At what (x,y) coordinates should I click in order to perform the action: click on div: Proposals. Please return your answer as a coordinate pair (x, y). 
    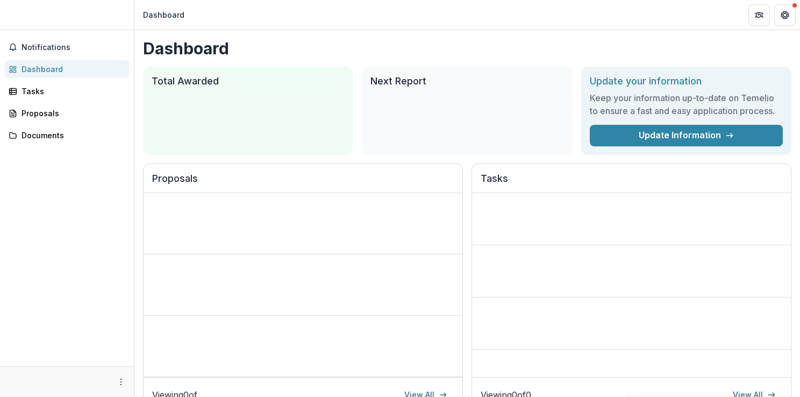
    Looking at the image, I should click on (71, 113).